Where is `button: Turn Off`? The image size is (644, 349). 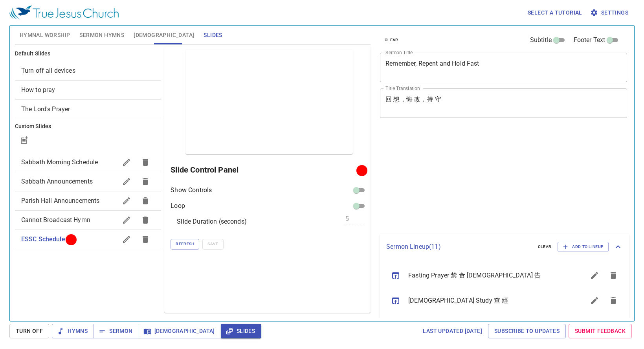 button: Turn Off is located at coordinates (29, 331).